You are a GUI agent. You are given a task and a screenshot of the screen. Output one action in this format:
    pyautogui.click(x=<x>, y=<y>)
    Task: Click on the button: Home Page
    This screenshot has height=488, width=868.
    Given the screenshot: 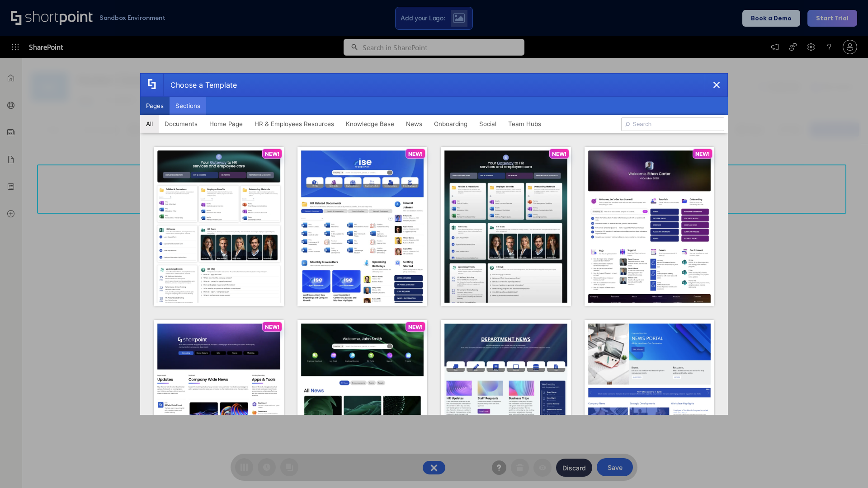 What is the action you would take?
    pyautogui.click(x=226, y=124)
    